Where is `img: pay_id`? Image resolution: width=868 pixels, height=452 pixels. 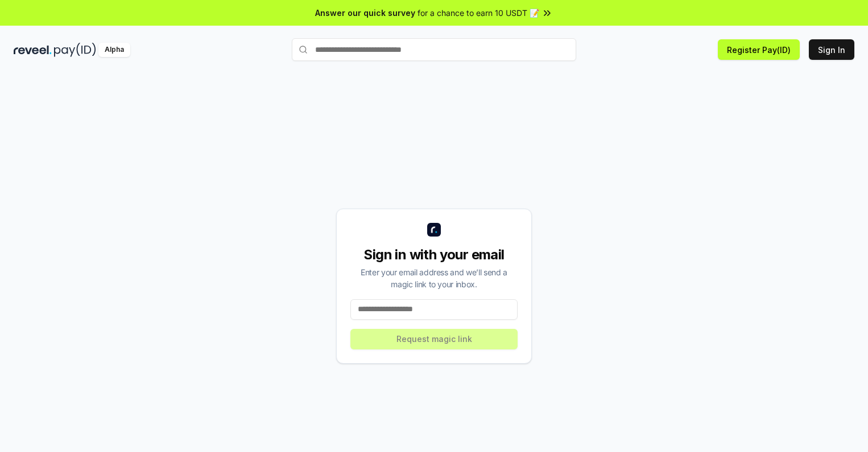 img: pay_id is located at coordinates (75, 50).